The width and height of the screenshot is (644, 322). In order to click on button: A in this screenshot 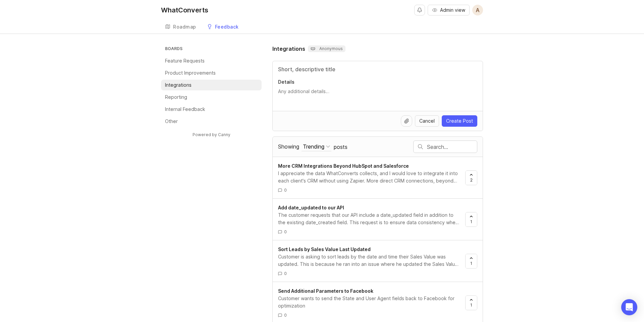, I will do `click(478, 10)`.